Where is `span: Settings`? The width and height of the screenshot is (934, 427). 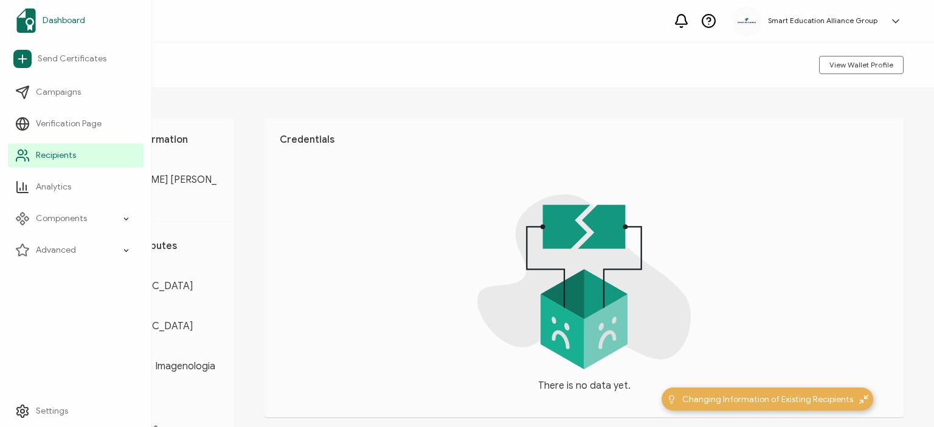
span: Settings is located at coordinates (52, 412).